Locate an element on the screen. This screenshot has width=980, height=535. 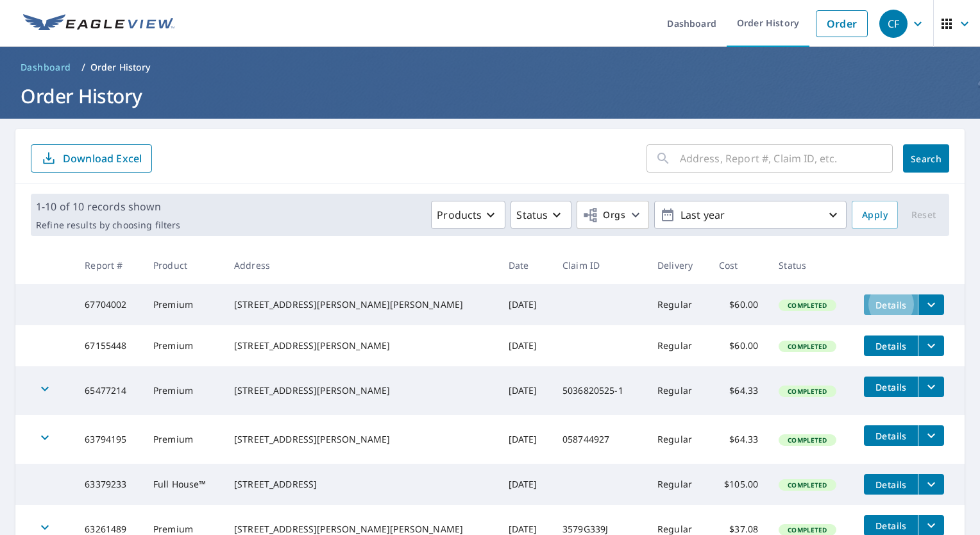
button: detailsBtn-63794195 is located at coordinates (891, 436).